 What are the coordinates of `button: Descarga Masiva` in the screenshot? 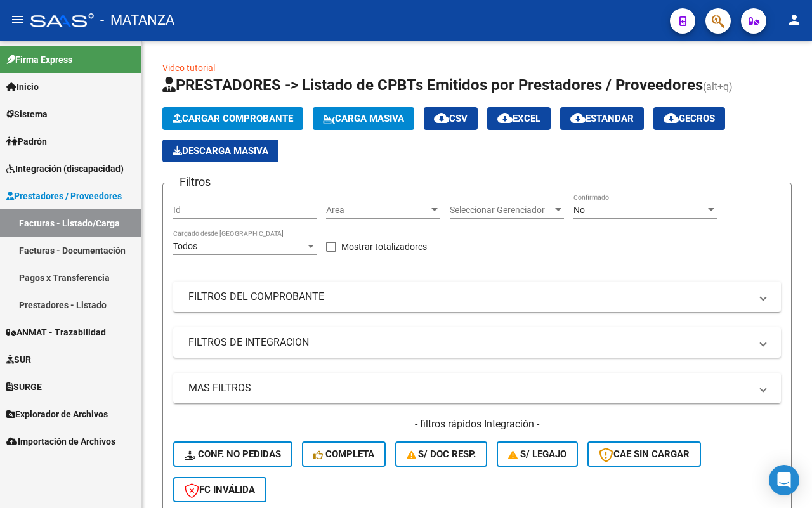 It's located at (220, 151).